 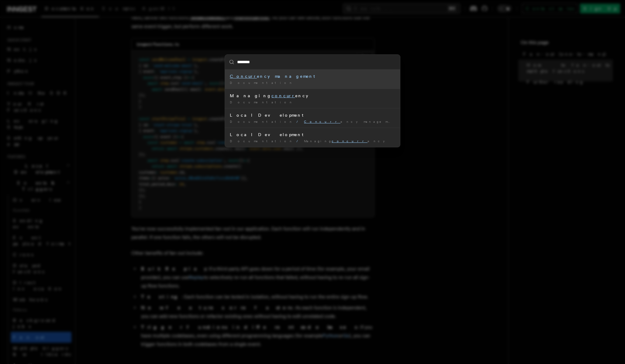 I want to click on div: ency management, so click(x=312, y=76).